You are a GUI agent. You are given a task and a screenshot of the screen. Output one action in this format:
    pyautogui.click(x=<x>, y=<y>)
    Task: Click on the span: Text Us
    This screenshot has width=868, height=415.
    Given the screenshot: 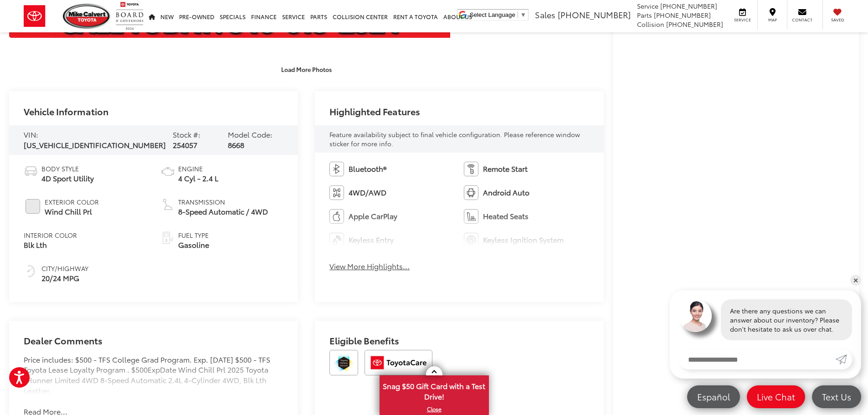 What is the action you would take?
    pyautogui.click(x=836, y=396)
    